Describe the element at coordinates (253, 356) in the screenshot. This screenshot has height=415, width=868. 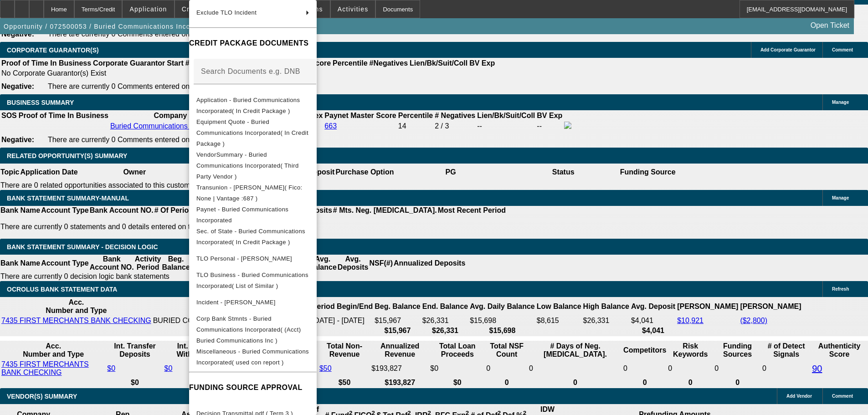
I see `span: Miscellaneous - Buried Communications Incorporated( used con report )` at that location.